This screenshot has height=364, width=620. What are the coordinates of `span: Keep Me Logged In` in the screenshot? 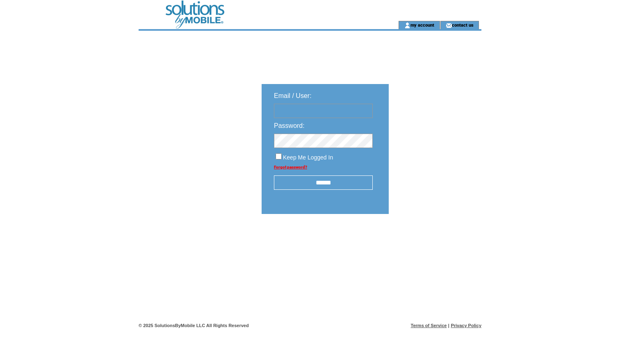 It's located at (308, 157).